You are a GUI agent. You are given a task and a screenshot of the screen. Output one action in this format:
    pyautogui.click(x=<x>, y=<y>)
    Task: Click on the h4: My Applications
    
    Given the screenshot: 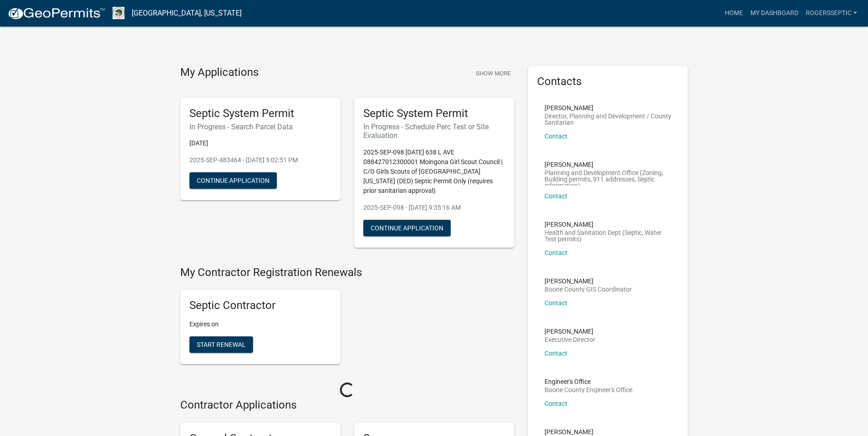 What is the action you would take?
    pyautogui.click(x=219, y=73)
    